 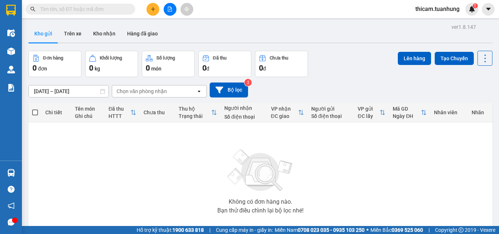 What do you see at coordinates (195, 109) in the screenshot?
I see `div: Thu hộ` at bounding box center [195, 109].